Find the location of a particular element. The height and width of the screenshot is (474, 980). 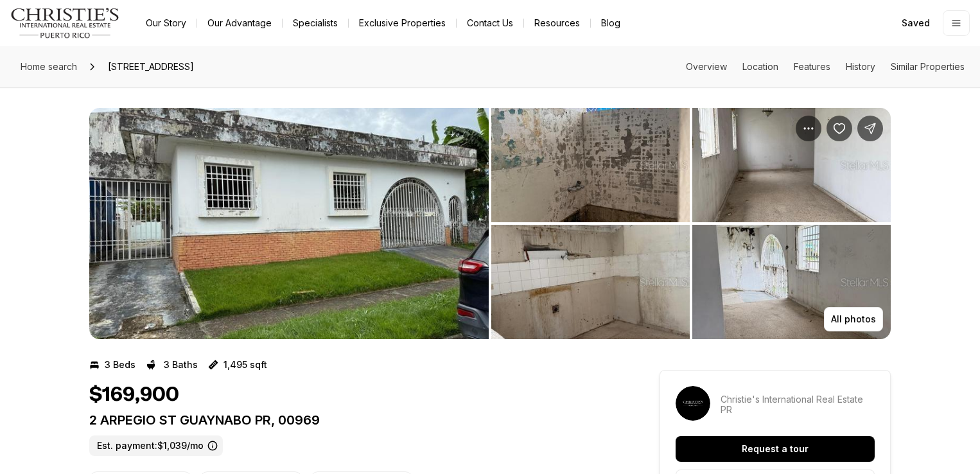

button: Request a tour is located at coordinates (775, 449).